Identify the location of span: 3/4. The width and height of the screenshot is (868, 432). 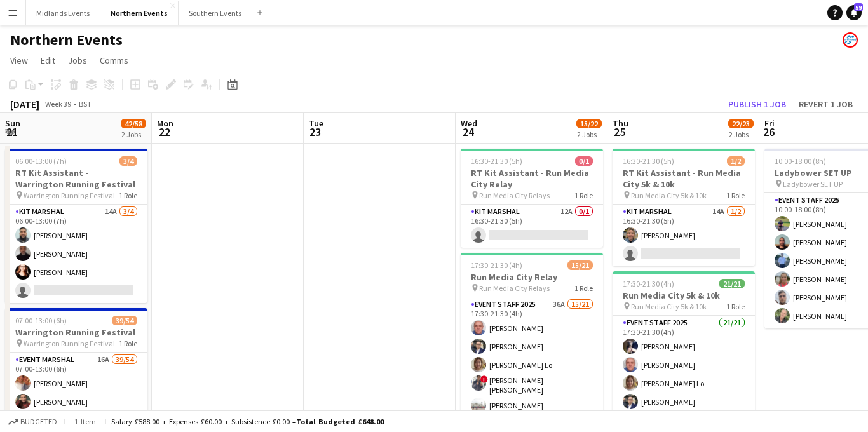
(128, 161).